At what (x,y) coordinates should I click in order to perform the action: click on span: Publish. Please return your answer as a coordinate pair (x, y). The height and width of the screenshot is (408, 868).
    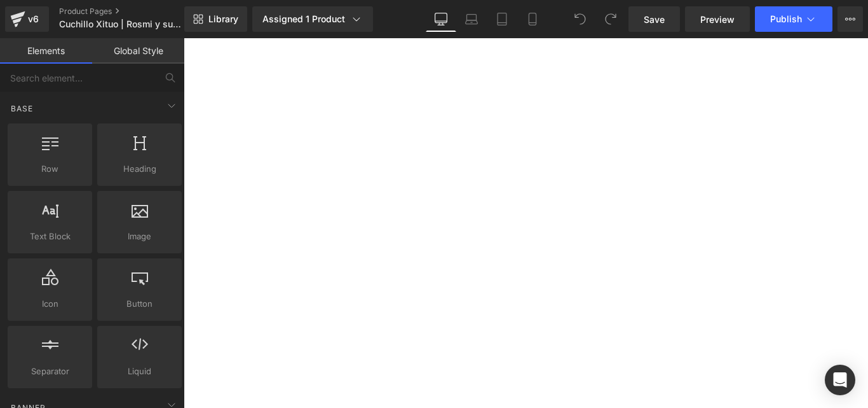
    Looking at the image, I should click on (786, 19).